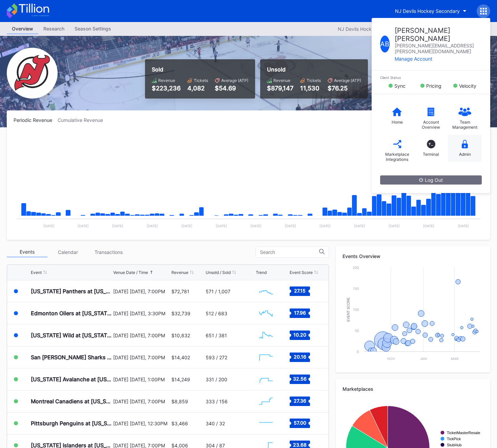 The image size is (497, 448). What do you see at coordinates (181, 335) in the screenshot?
I see `div: $10,832` at bounding box center [181, 335].